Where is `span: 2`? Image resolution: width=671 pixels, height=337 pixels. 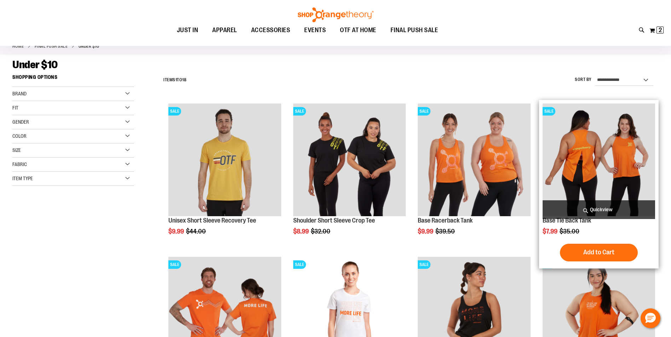 span: 2 is located at coordinates (660, 30).